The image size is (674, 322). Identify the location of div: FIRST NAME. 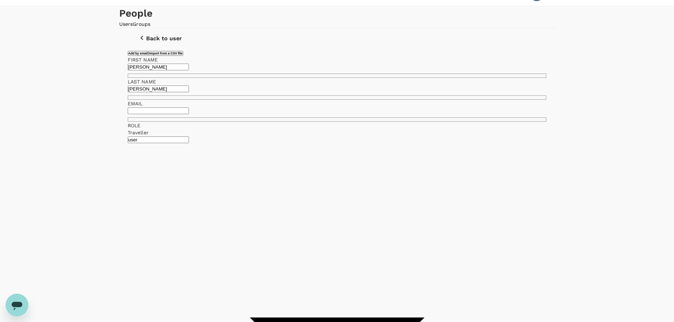
(337, 60).